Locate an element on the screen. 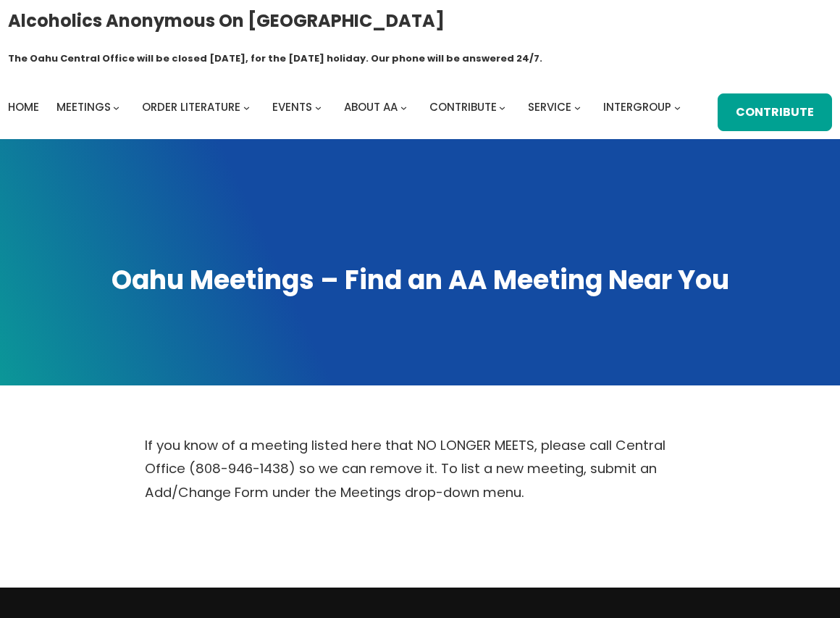  p: If you know of a meeting listed here that NO LONGER MEETS, please call Central Office (808-946-14... is located at coordinates (420, 469).